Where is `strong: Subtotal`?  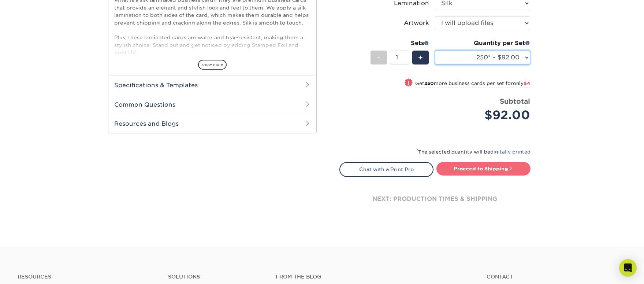 strong: Subtotal is located at coordinates (515, 101).